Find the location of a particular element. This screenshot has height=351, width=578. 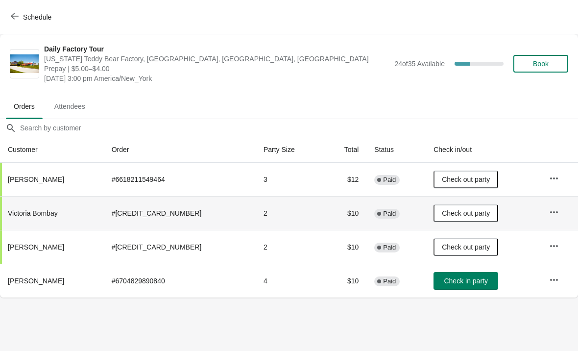

input: Search by customer is located at coordinates (299, 128).